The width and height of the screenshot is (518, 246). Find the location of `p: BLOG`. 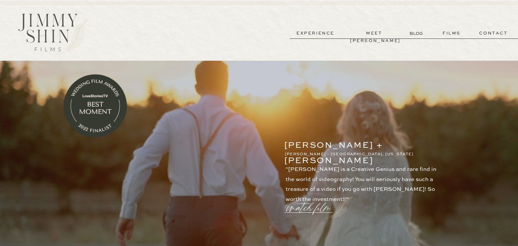

p: BLOG is located at coordinates (416, 33).